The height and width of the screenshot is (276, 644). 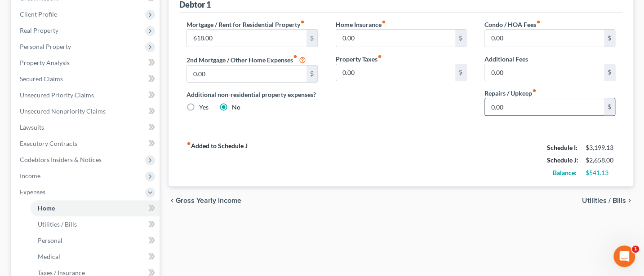 What do you see at coordinates (30, 175) in the screenshot?
I see `span: Income` at bounding box center [30, 175].